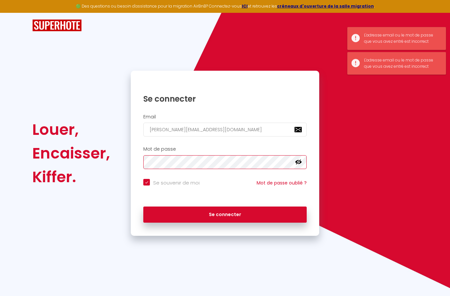 This screenshot has width=450, height=296. What do you see at coordinates (245, 6) in the screenshot?
I see `a: ICI` at bounding box center [245, 6].